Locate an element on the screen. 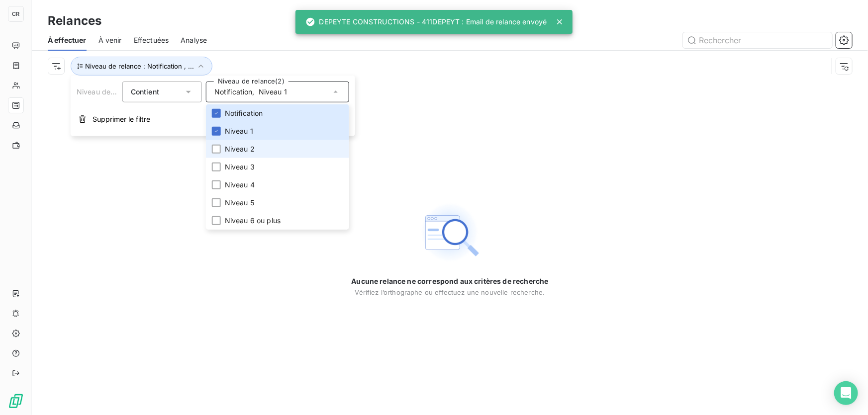 This screenshot has width=868, height=415. span: Niveau 3 is located at coordinates (240, 167).